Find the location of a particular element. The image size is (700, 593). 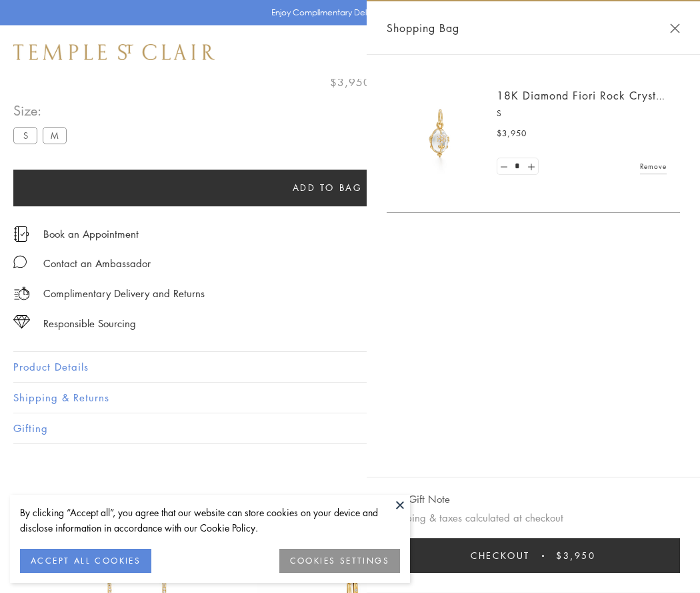

p: S is located at coordinates (582, 113).